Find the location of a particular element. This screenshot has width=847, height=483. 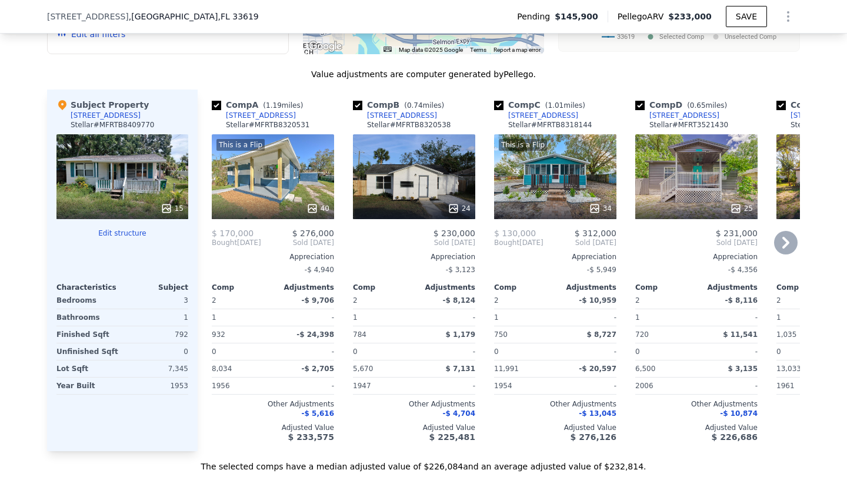

div: Bathrooms is located at coordinates (88, 317).